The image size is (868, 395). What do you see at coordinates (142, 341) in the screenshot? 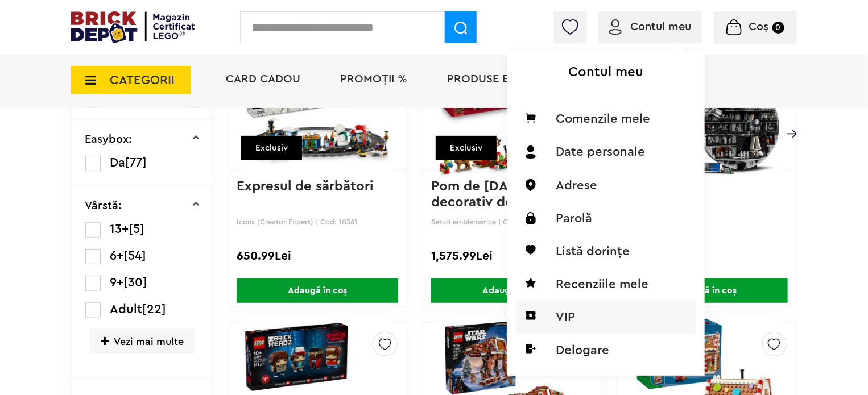
I see `span: Vezi mai multe` at bounding box center [142, 341].